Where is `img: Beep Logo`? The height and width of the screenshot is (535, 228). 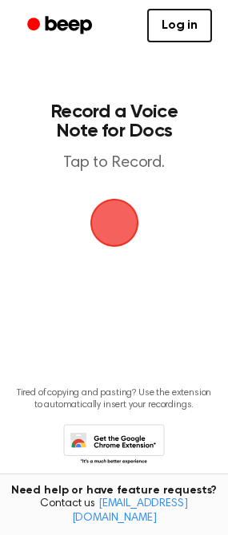 img: Beep Logo is located at coordinates (114, 223).